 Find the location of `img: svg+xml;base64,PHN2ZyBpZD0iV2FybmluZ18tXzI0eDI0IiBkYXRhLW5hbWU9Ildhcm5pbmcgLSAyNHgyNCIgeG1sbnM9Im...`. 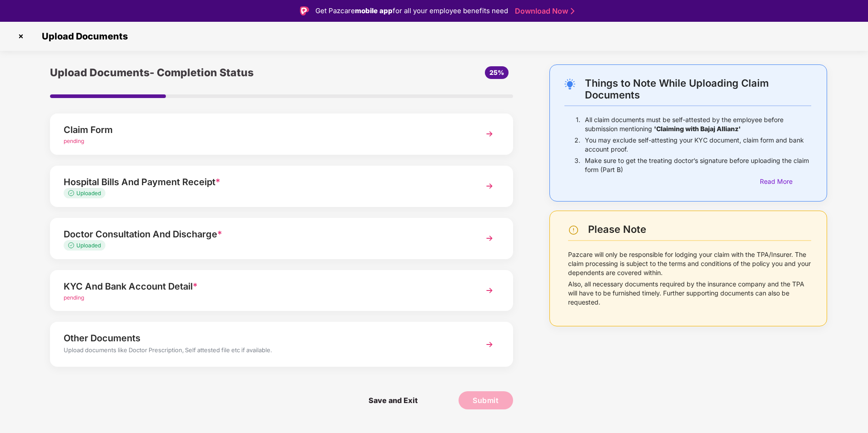

img: svg+xml;base64,PHN2ZyBpZD0iV2FybmluZ18tXzI0eDI0IiBkYXRhLW5hbWU9Ildhcm5pbmcgLSAyNHgyNCIgeG1sbnM9Im... is located at coordinates (574, 230).